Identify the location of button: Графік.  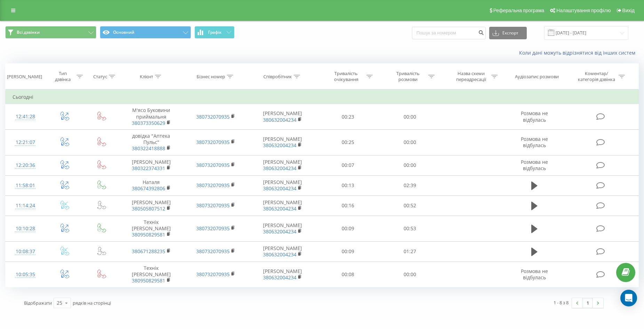
(214, 33).